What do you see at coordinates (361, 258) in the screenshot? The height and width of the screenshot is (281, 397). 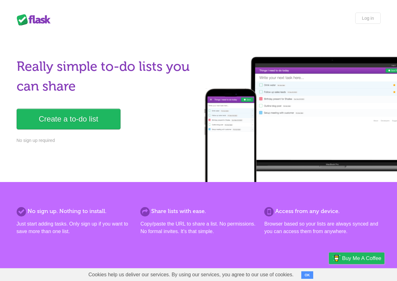 I see `span: Buy me a coffee` at bounding box center [361, 258].